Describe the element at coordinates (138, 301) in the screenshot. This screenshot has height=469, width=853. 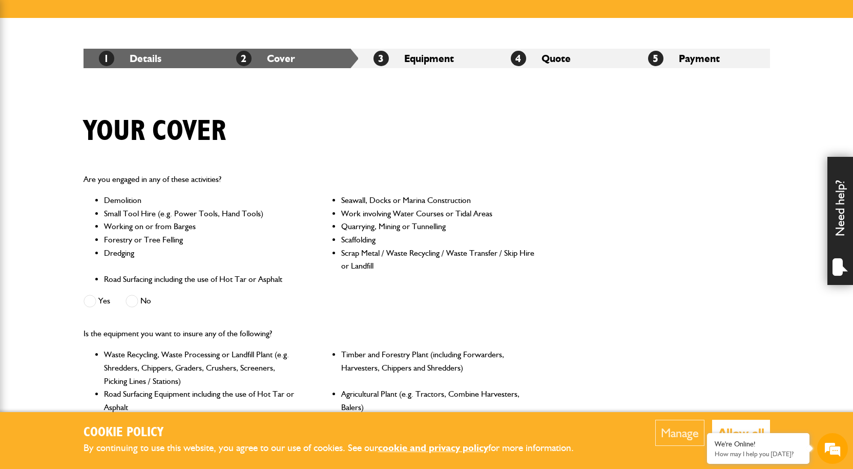
I see `label: No` at that location.